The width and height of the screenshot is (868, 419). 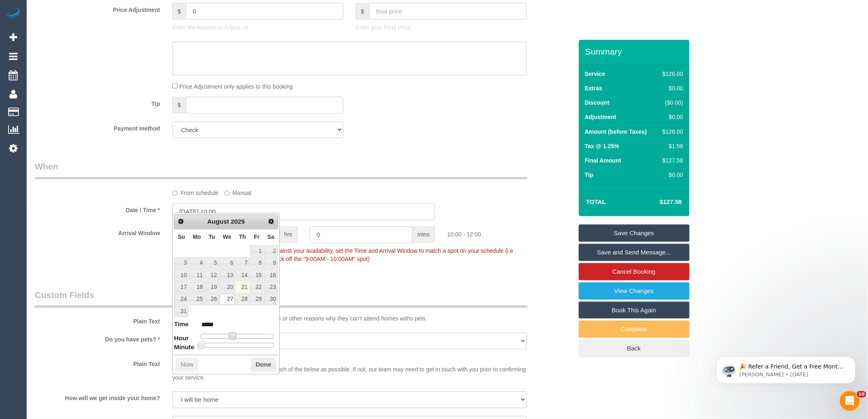 What do you see at coordinates (181, 276) in the screenshot?
I see `a: 10` at bounding box center [181, 276].